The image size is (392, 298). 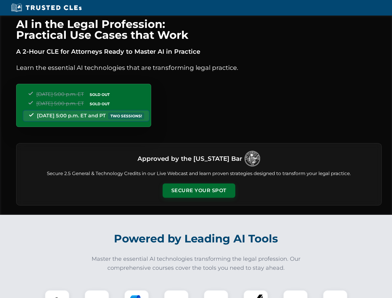 I want to click on p: Secure 2.5 General & Technology Credits in our Live Webcast and learn proven strategies designed ..., so click(x=199, y=174).